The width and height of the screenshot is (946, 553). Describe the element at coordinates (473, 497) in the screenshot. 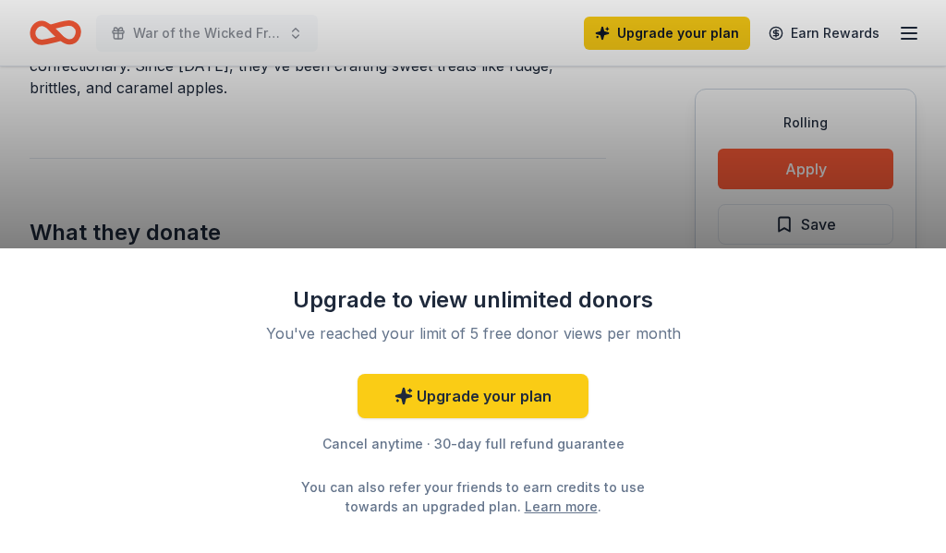

I see `div: You can also refer your friends to earn credits to use towards an upgraded plan. .` at that location.